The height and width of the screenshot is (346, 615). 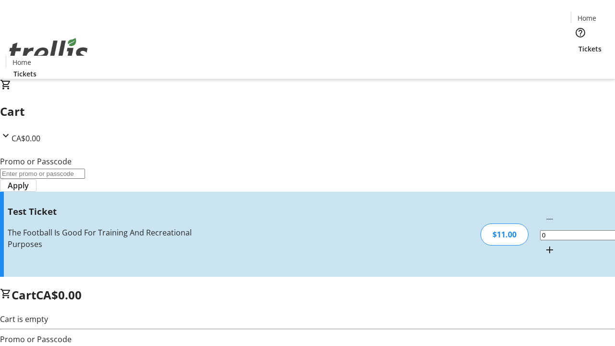 I want to click on div: The Football Is Good For Training And Recreational Purposes, so click(x=112, y=238).